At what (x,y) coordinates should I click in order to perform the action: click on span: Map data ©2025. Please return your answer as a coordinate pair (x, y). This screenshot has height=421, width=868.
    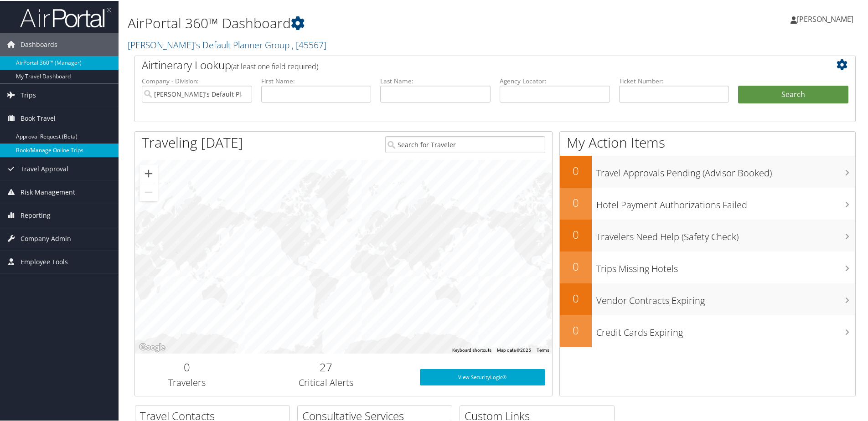
    Looking at the image, I should click on (514, 349).